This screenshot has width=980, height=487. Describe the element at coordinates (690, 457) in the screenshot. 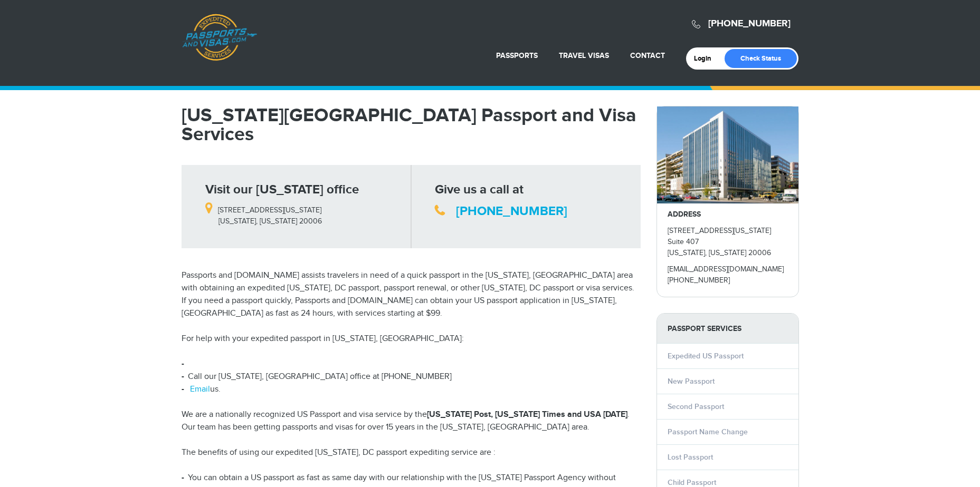

I see `a: Lost Passport` at that location.